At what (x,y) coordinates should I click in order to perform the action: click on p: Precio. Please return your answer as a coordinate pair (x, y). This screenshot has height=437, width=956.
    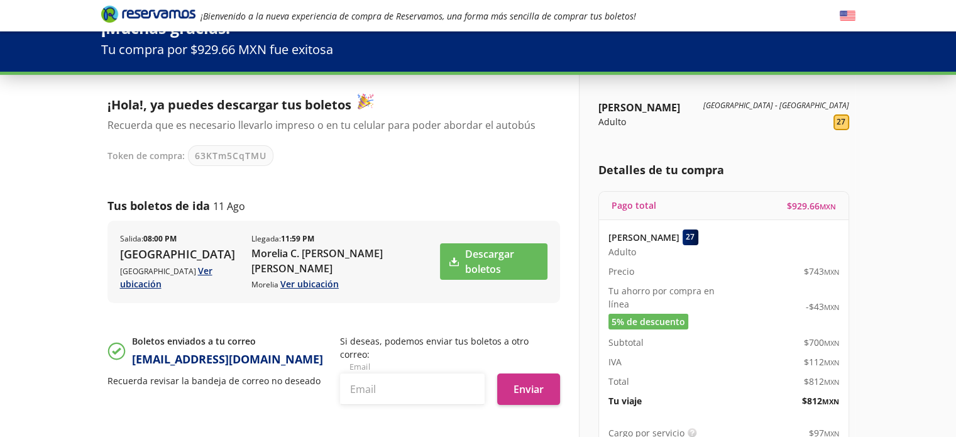
    Looking at the image, I should click on (621, 271).